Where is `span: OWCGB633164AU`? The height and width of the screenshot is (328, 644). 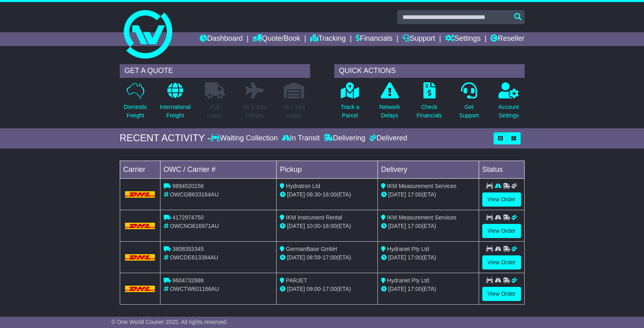 span: OWCGB633164AU is located at coordinates (194, 195).